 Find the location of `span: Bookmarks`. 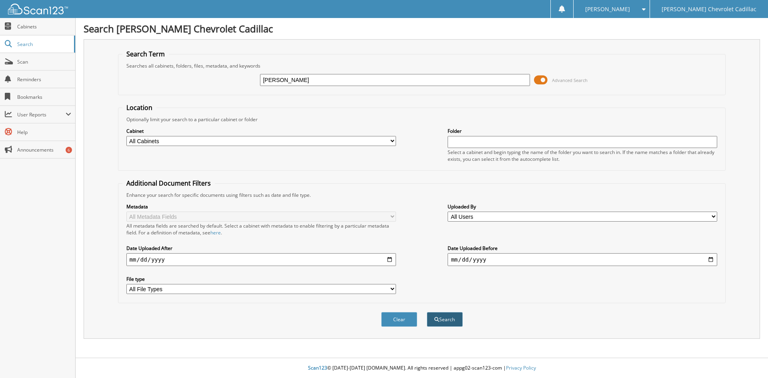

span: Bookmarks is located at coordinates (44, 97).